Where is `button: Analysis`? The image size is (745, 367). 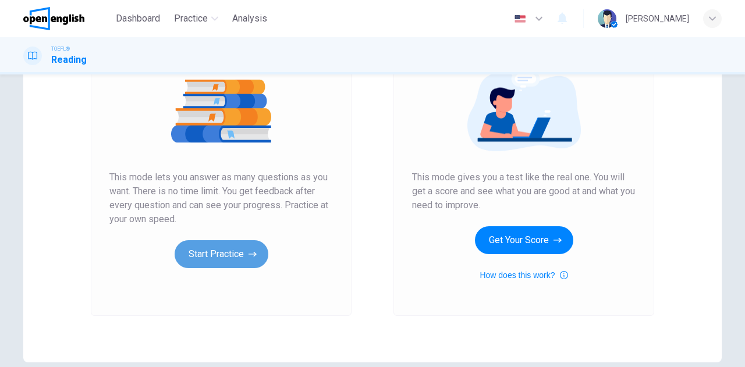 button: Analysis is located at coordinates (250, 19).